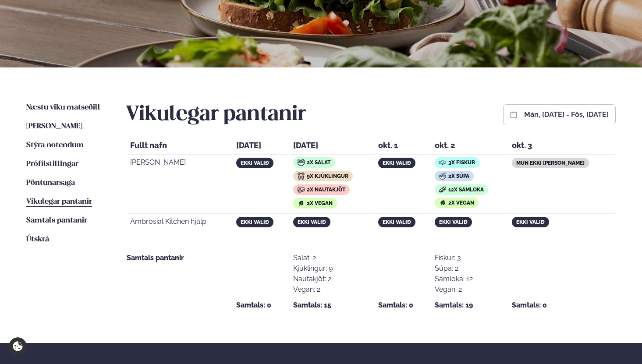 This screenshot has height=364, width=642. I want to click on span: Stýra notendum, so click(55, 145).